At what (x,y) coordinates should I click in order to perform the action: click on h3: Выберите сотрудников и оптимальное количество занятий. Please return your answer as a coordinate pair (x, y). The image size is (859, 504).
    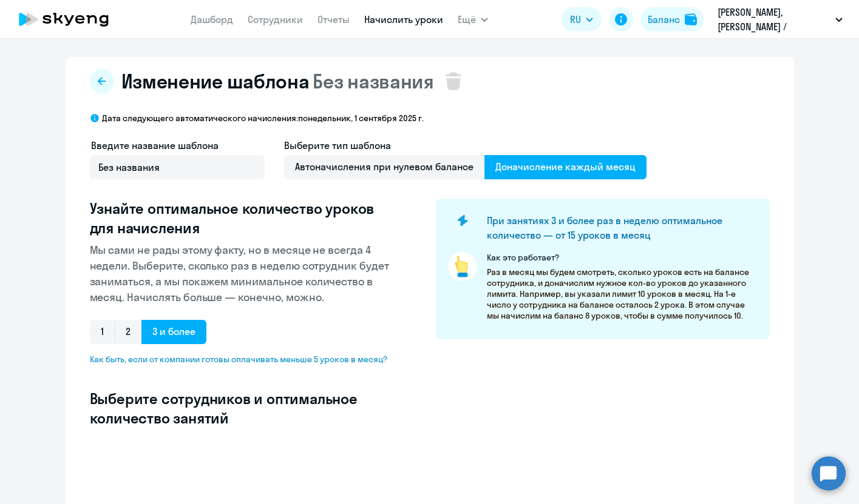
    Looking at the image, I should click on (244, 409).